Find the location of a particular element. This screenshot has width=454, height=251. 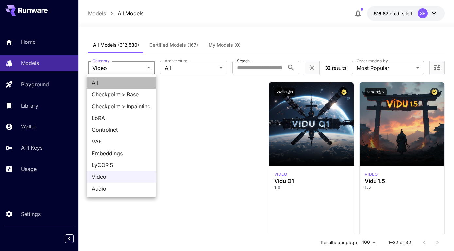

span: VAE is located at coordinates (121, 141).